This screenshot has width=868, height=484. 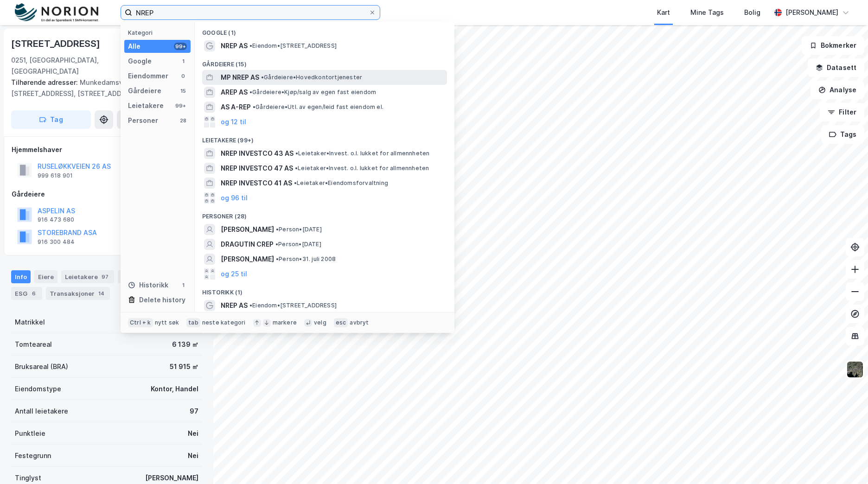 I want to click on span: AS A-REP, so click(x=235, y=107).